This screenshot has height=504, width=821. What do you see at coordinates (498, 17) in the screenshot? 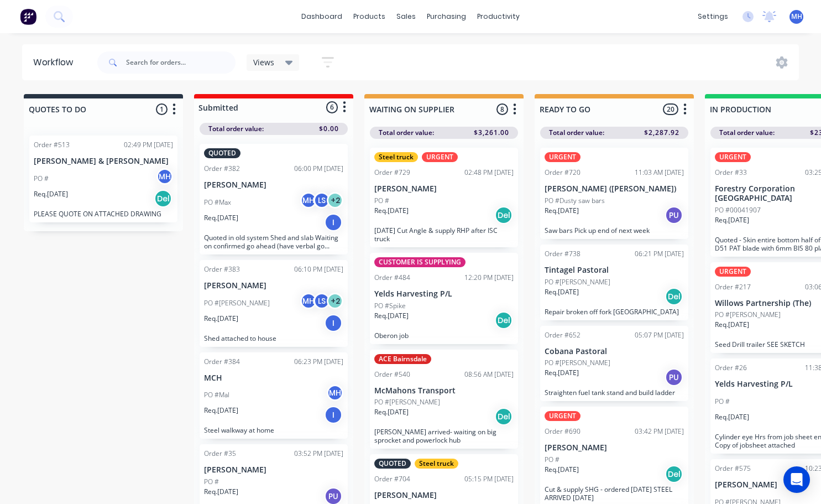
I see `div: productivity` at bounding box center [498, 17].